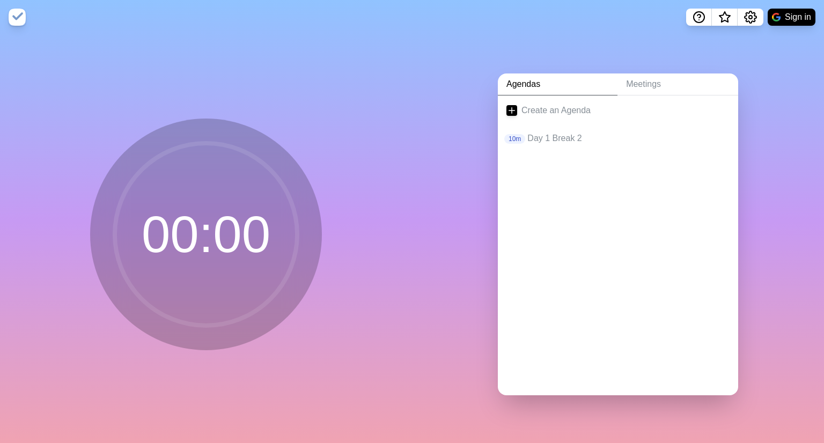 This screenshot has height=443, width=824. Describe the element at coordinates (751, 17) in the screenshot. I see `button: Settings` at that location.